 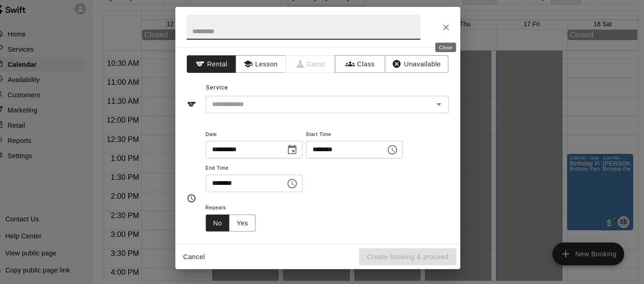 I want to click on span: End Time, so click(x=261, y=171).